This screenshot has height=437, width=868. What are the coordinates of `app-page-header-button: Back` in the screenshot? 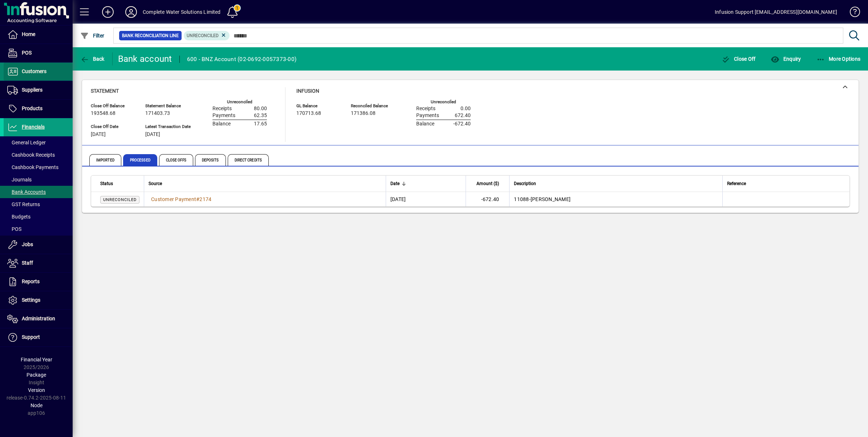 It's located at (93, 59).